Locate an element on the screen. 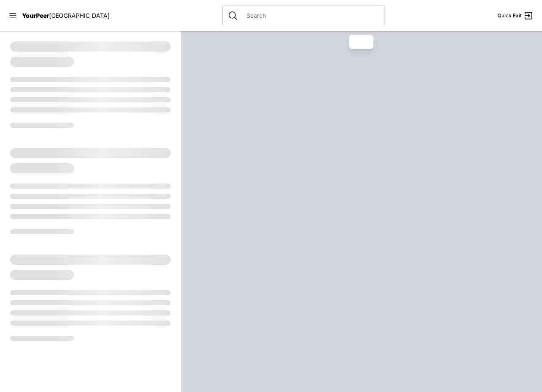  input: Search is located at coordinates (311, 16).